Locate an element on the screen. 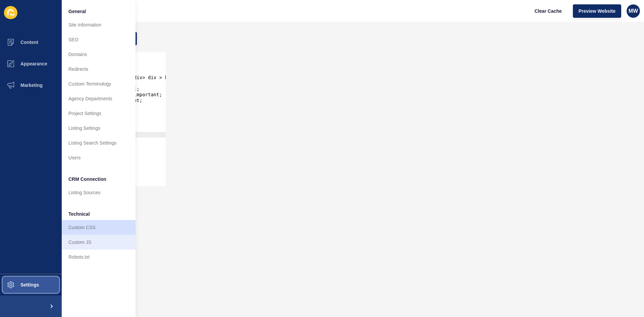 The height and width of the screenshot is (317, 644). span: General is located at coordinates (77, 12).